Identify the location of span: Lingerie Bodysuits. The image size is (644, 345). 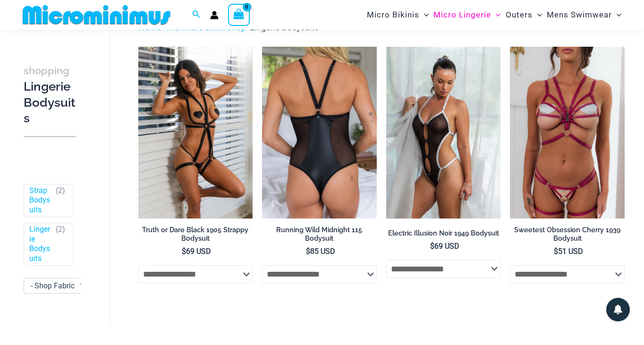
(284, 27).